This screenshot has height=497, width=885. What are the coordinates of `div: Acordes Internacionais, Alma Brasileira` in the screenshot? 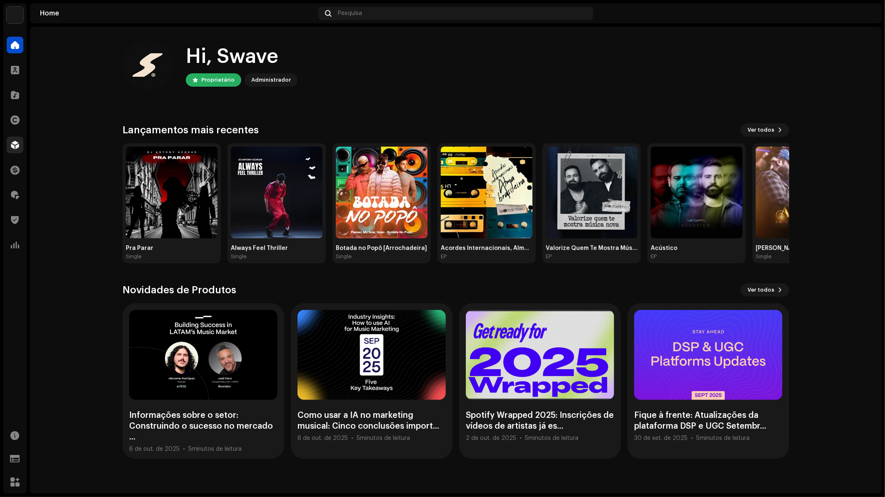 It's located at (487, 248).